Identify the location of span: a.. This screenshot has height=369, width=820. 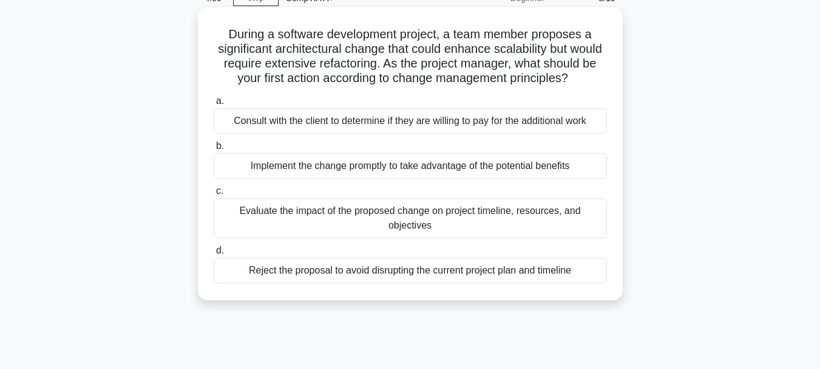
(220, 100).